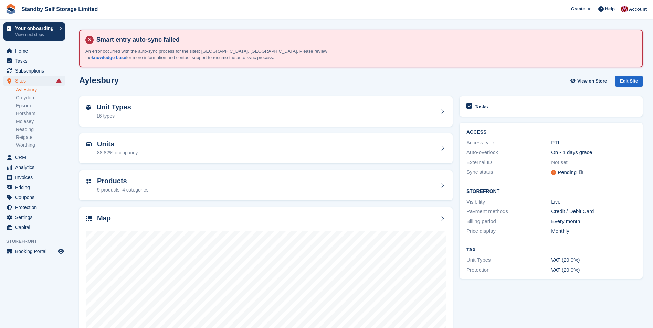  I want to click on div: 88.82% occupancy, so click(117, 153).